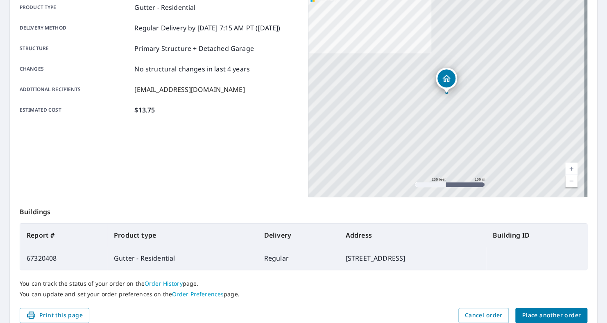 The height and width of the screenshot is (323, 607). Describe the element at coordinates (537, 235) in the screenshot. I see `th: Building ID` at that location.